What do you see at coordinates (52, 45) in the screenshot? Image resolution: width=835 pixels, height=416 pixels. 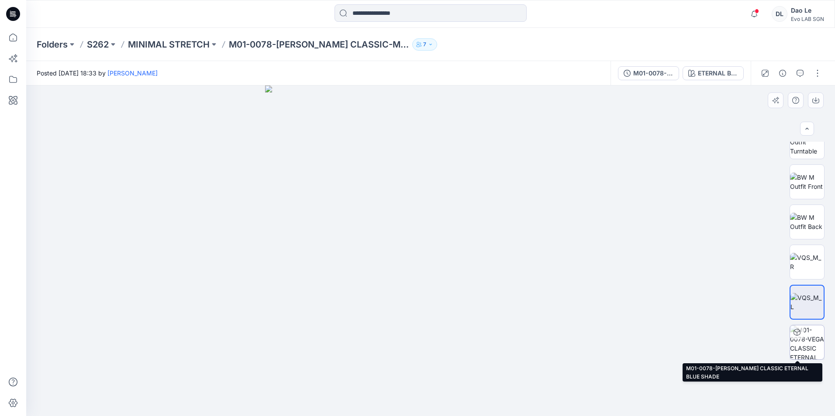 I see `p: Folders` at bounding box center [52, 45].